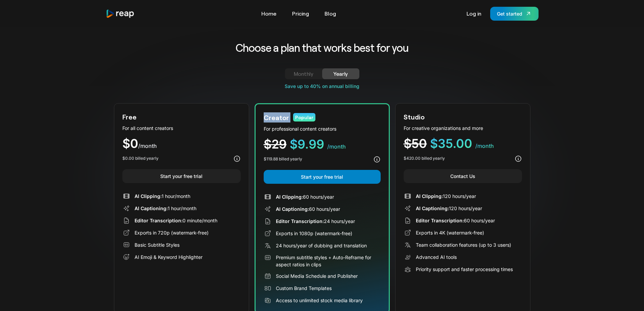 The height and width of the screenshot is (311, 644). I want to click on div: Creator, so click(276, 118).